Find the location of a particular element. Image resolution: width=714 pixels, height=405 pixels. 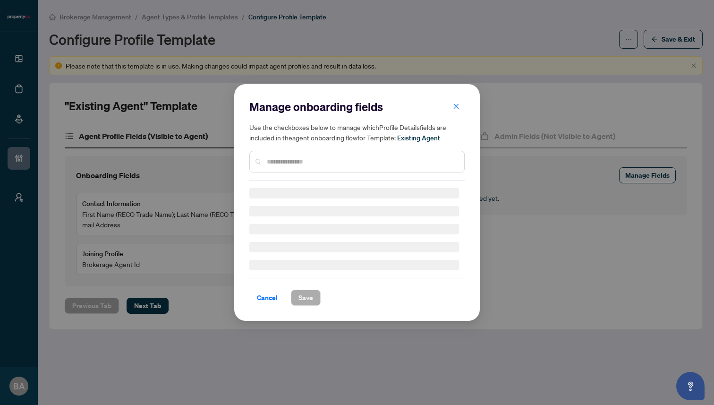

span: close is located at coordinates (456, 106).